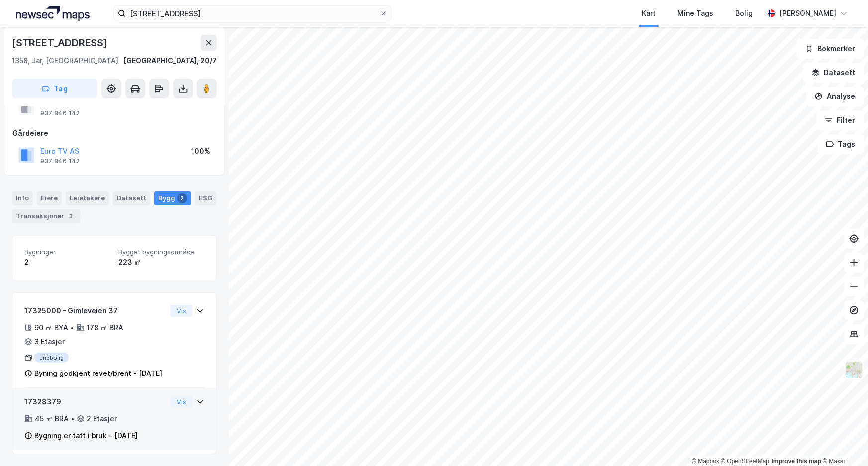 This screenshot has width=868, height=466. What do you see at coordinates (840, 120) in the screenshot?
I see `button: Filter` at bounding box center [840, 120].